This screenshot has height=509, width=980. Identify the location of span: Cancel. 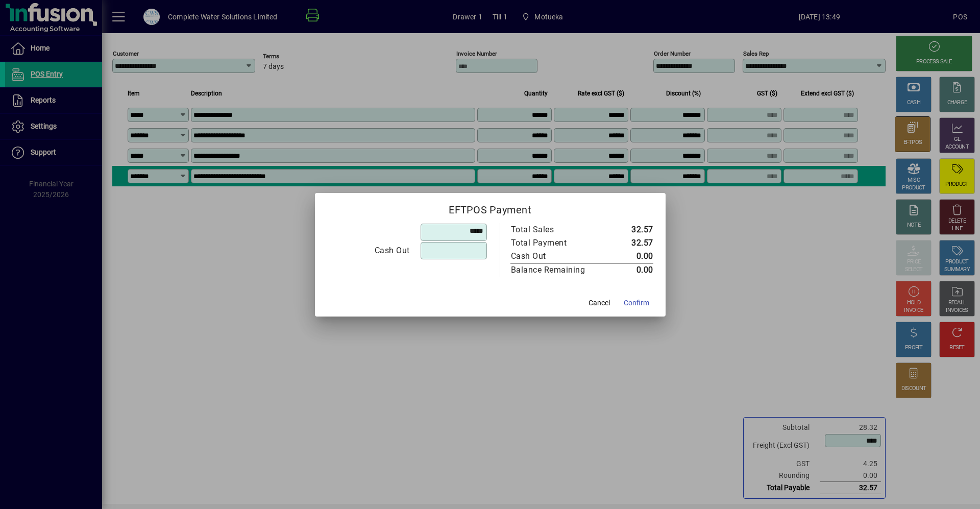
(599, 303).